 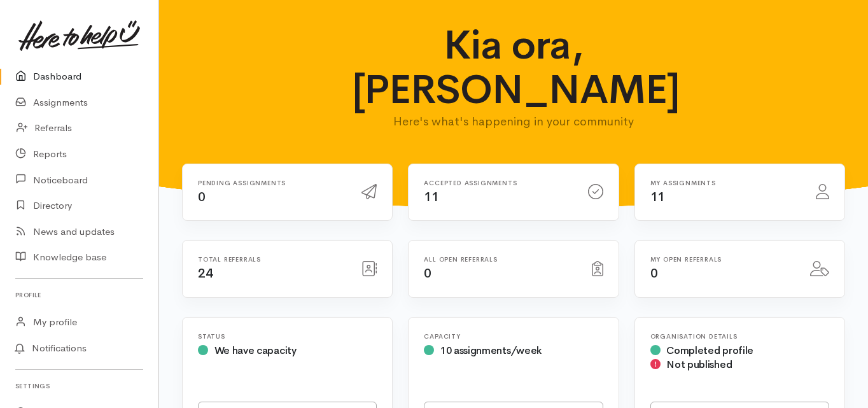 I want to click on h6: Status, so click(x=287, y=336).